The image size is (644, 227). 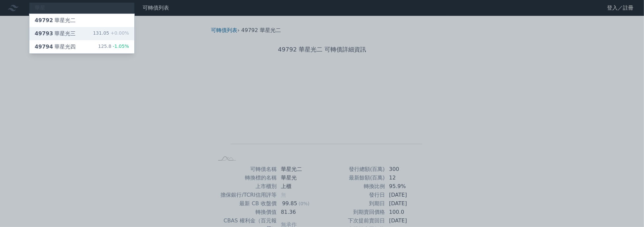 What do you see at coordinates (55, 20) in the screenshot?
I see `div: 華星光二` at bounding box center [55, 20].